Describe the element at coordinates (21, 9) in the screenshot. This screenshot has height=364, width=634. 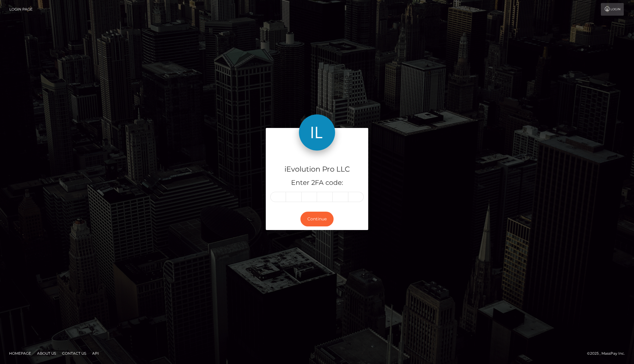
I see `a: Login Page` at that location.